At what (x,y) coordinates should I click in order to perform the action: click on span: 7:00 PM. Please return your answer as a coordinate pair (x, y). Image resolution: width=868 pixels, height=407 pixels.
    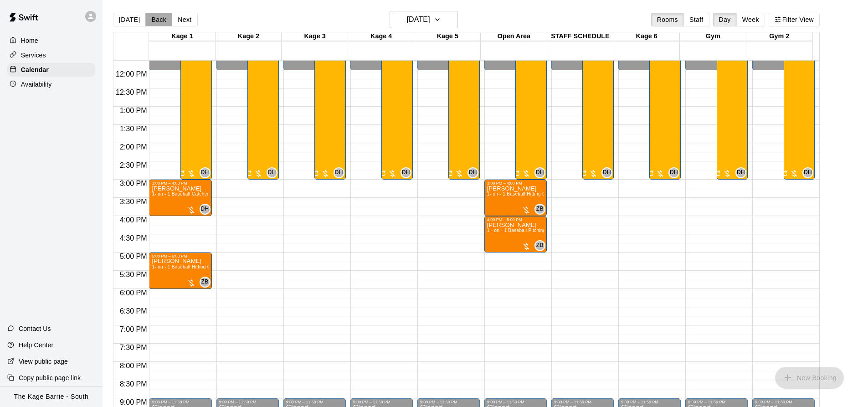
    Looking at the image, I should click on (133, 329).